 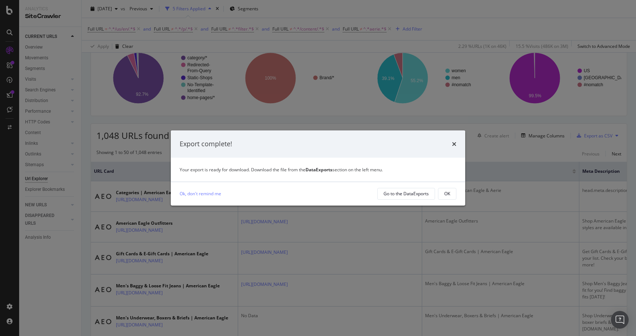 What do you see at coordinates (620, 319) in the screenshot?
I see `div: Open Intercom Messenger` at bounding box center [620, 319].